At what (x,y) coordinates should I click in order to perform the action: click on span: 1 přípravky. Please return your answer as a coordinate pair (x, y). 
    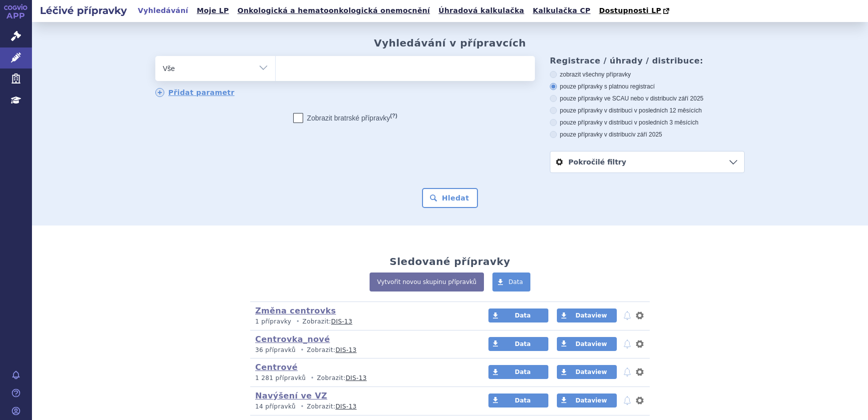
    Looking at the image, I should click on (274, 321).